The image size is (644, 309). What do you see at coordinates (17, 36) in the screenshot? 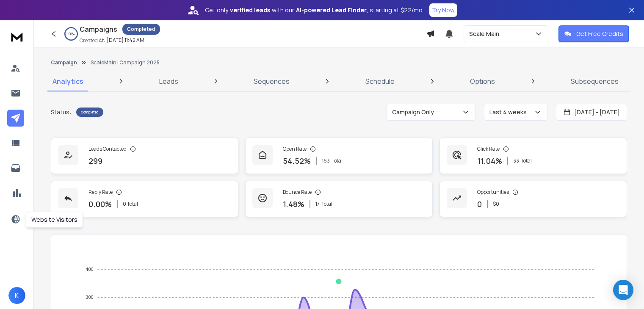
I see `img: logo` at bounding box center [17, 36].